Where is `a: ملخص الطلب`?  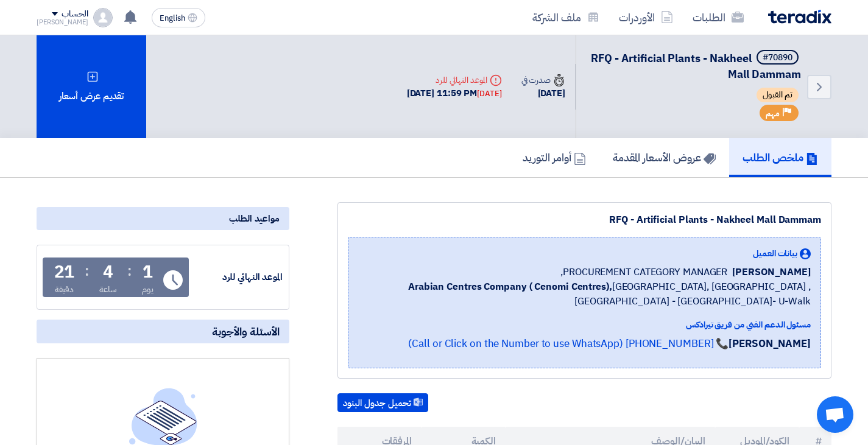 a: ملخص الطلب is located at coordinates (780, 157).